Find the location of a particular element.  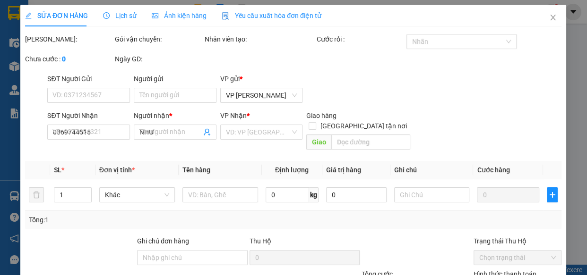

span: picture is located at coordinates (155, 16).